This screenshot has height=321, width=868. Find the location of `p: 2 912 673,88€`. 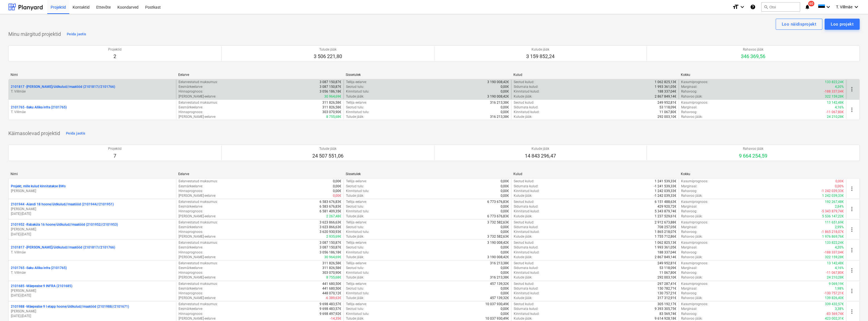

p: 2 912 673,88€ is located at coordinates (666, 222).